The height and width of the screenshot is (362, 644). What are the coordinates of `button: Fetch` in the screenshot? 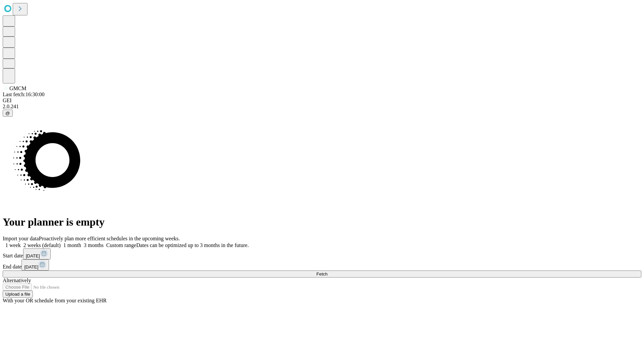 It's located at (322, 274).